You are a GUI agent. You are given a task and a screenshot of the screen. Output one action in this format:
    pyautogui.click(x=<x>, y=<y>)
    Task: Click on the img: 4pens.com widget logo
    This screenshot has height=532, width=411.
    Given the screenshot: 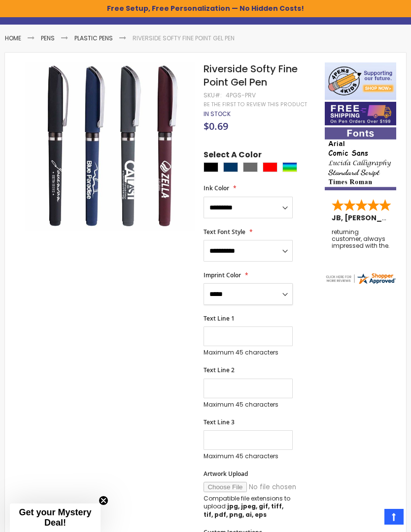 What is the action you would take?
    pyautogui.click(x=360, y=278)
    